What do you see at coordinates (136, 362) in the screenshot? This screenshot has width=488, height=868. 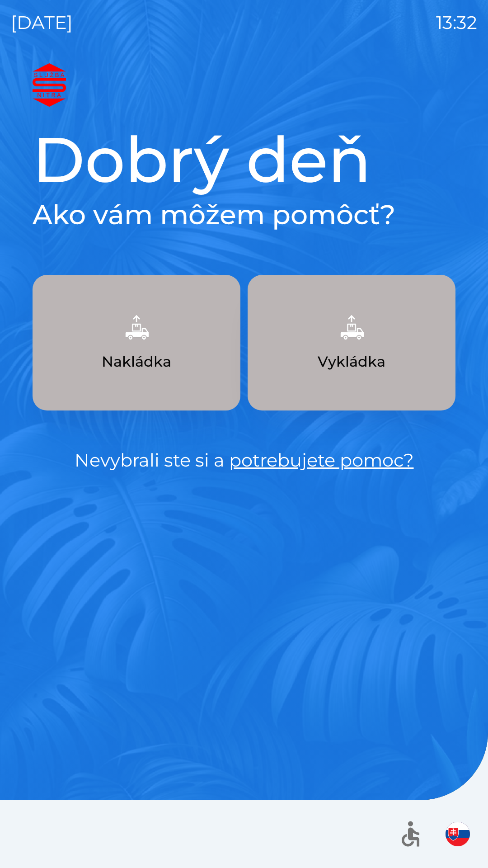 I see `p: Nakládka` at bounding box center [136, 362].